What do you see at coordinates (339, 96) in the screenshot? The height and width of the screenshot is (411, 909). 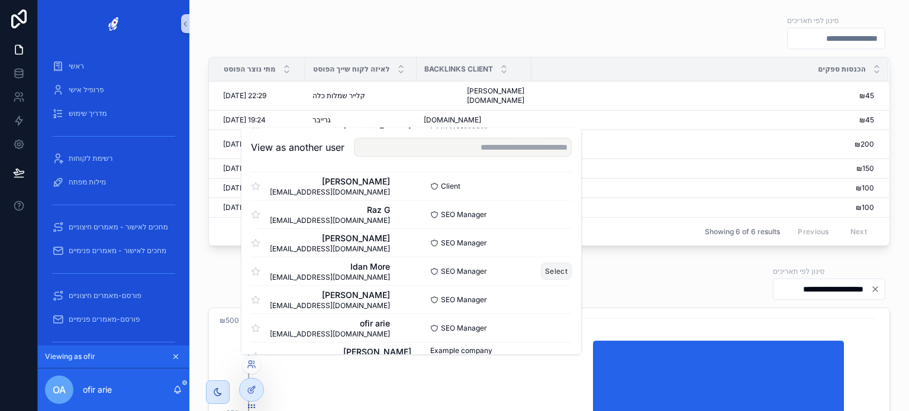 I see `span: קלייר שמלות כלה` at bounding box center [339, 96].